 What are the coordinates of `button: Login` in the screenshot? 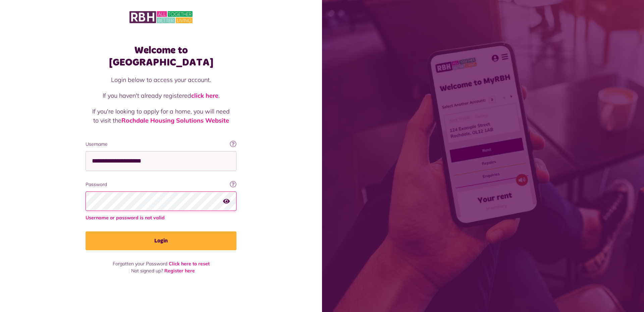 It's located at (161, 240).